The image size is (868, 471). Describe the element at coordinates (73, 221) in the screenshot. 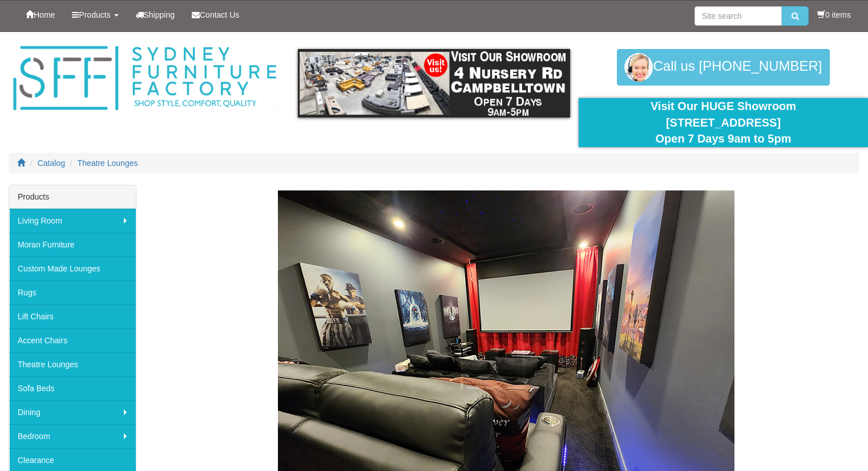

I see `a: Living Room` at that location.